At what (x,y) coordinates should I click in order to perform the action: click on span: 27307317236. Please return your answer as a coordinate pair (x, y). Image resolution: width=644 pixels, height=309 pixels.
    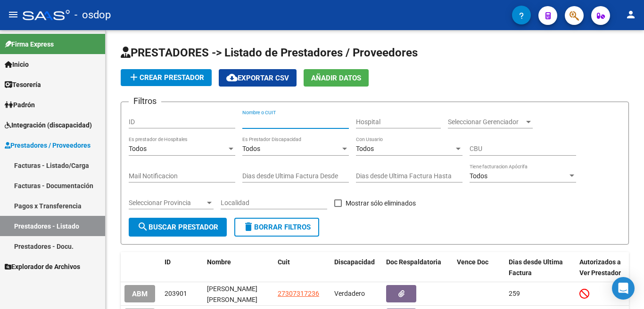
    Looking at the image, I should click on (299, 294).